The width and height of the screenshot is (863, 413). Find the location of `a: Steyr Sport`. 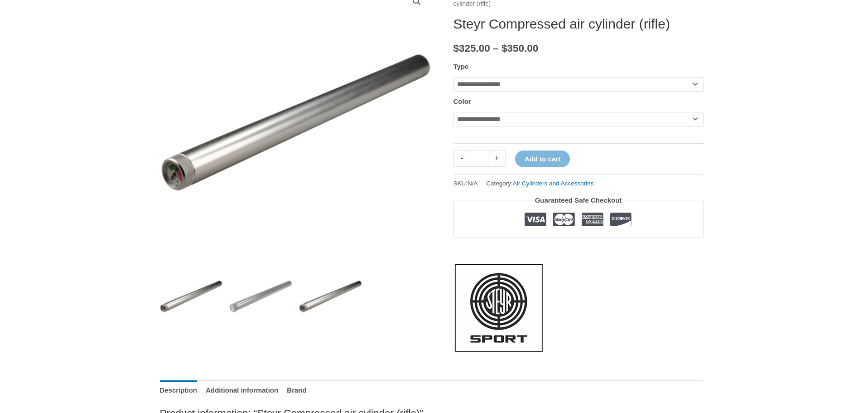

a: Steyr Sport is located at coordinates (499, 308).